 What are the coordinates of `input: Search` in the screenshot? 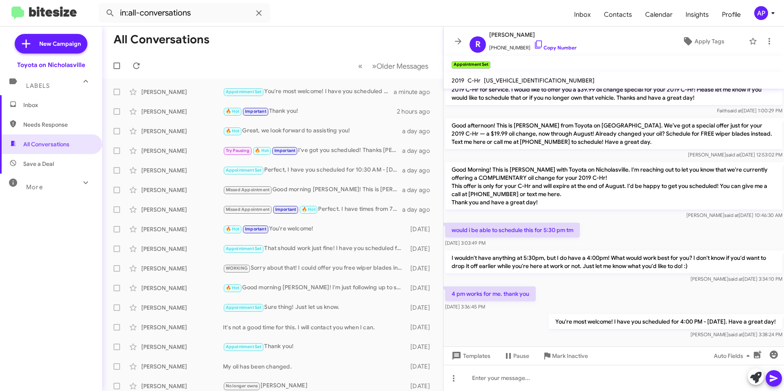 It's located at (184, 13).